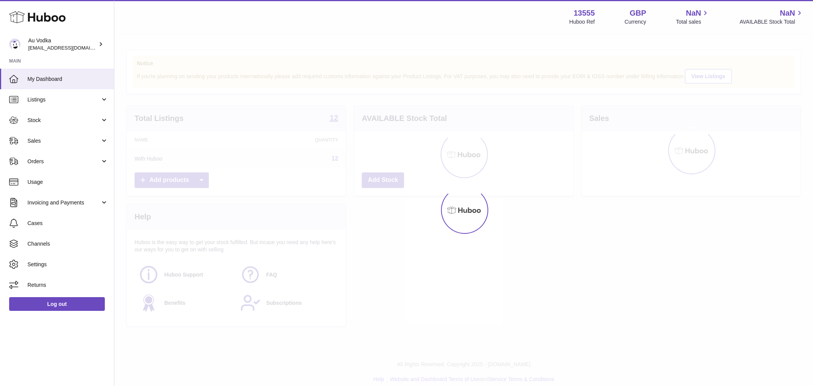  Describe the element at coordinates (63, 44) in the screenshot. I see `div: Au Vodka` at that location.